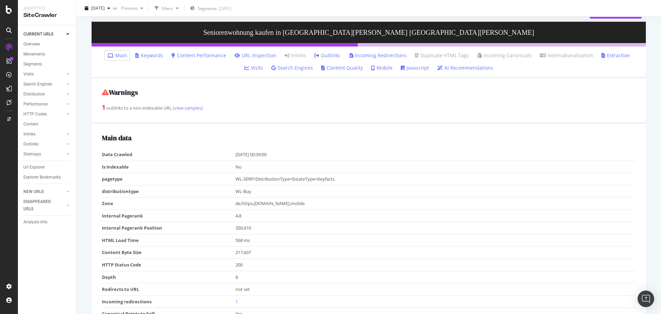 The width and height of the screenshot is (661, 314). Describe the element at coordinates (41, 205) in the screenshot. I see `div: DISAPPEARED URLS` at that location.